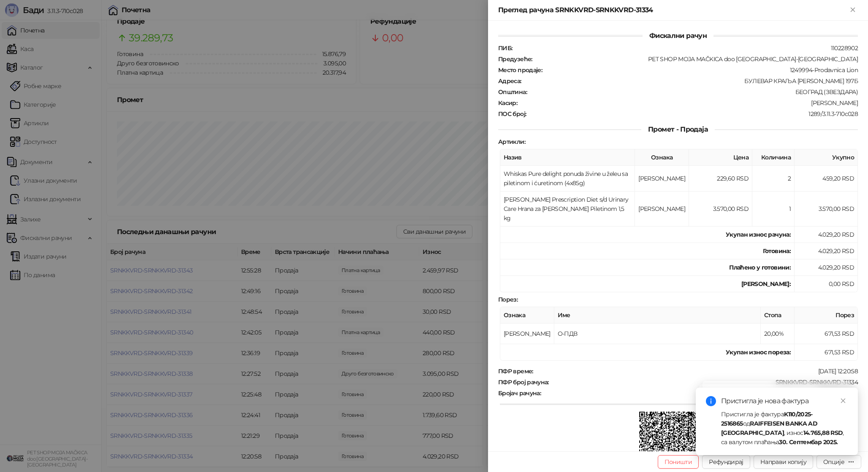 The height and width of the screenshot is (472, 868). Describe the element at coordinates (693, 92) in the screenshot. I see `div: БЕОГРАД (ЗВЕЗДАРА)` at that location.